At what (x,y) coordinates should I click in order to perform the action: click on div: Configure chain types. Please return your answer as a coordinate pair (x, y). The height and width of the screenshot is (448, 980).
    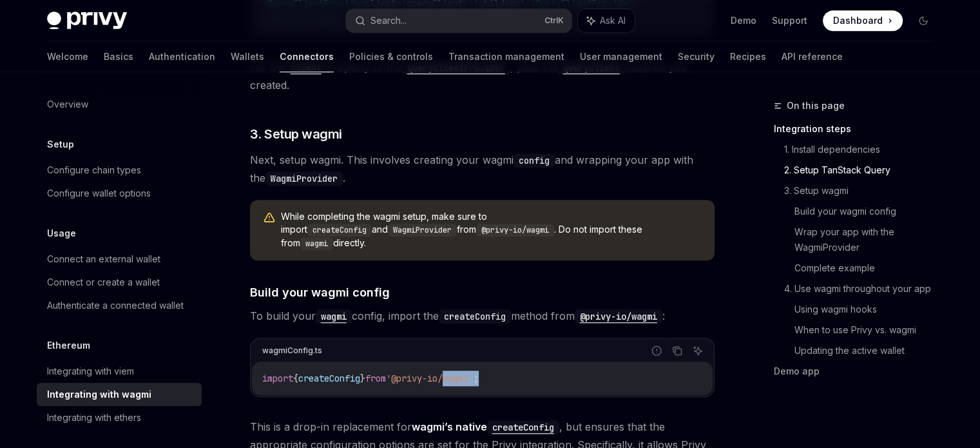
    Looking at the image, I should click on (94, 170).